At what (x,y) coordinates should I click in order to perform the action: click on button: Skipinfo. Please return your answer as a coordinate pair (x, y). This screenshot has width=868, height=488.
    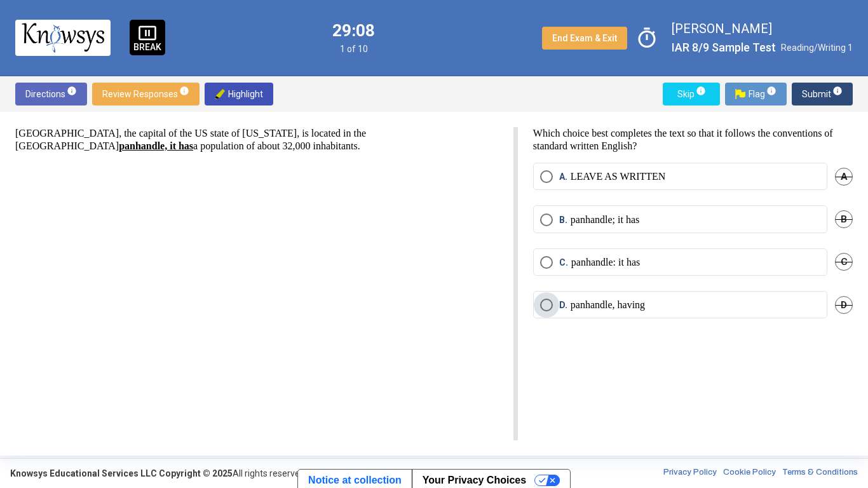
    Looking at the image, I should click on (691, 94).